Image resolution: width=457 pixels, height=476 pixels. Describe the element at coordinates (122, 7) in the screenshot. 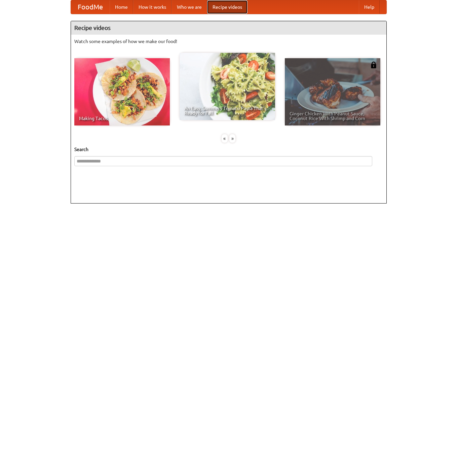

I see `a: Home` at that location.